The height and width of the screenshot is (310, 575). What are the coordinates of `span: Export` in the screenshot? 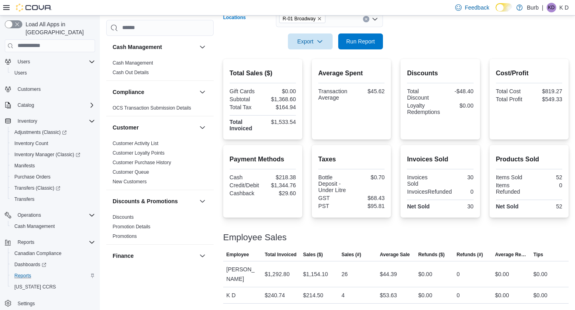 It's located at (310, 41).